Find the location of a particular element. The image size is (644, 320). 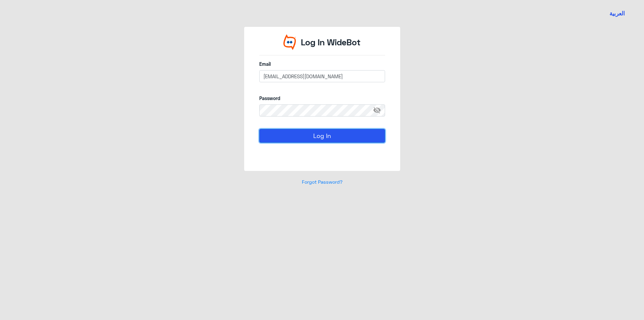

p: Log In WideBot is located at coordinates (331, 42).